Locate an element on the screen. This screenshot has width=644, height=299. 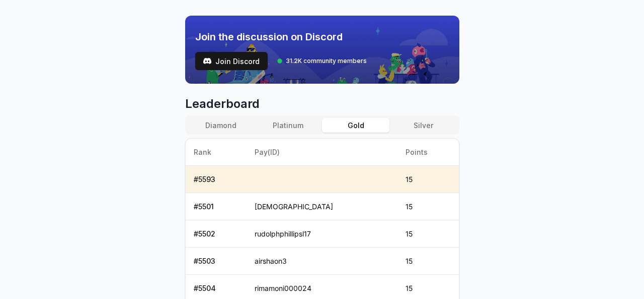
span: Join the discussion on Discord is located at coordinates (281, 37).